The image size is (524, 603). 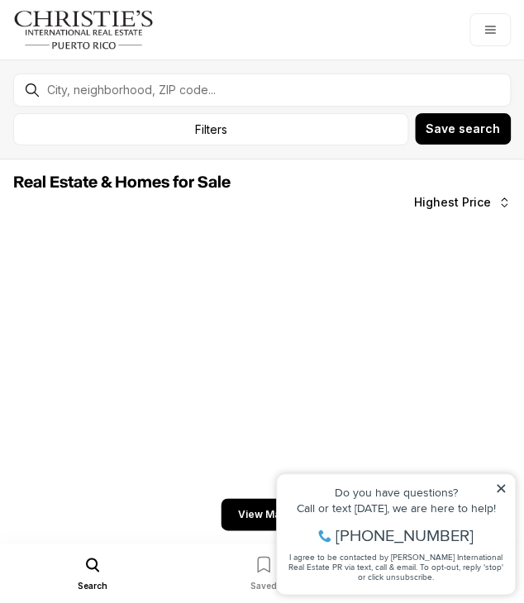 I want to click on span: filters, so click(x=211, y=129).